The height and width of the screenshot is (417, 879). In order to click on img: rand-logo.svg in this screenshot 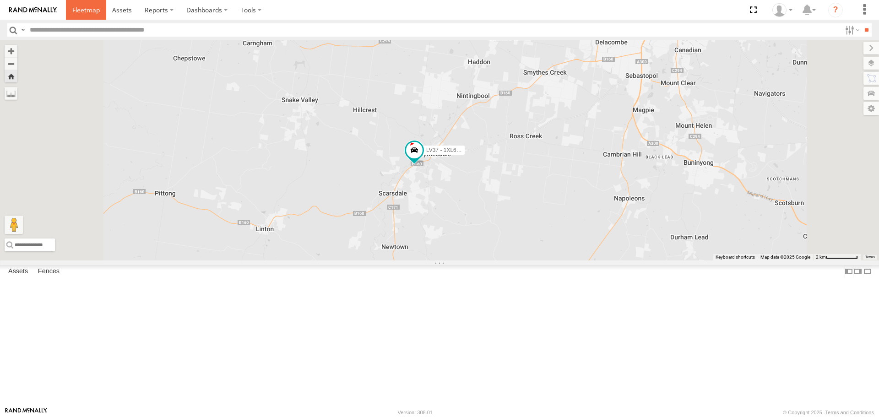, I will do `click(33, 10)`.